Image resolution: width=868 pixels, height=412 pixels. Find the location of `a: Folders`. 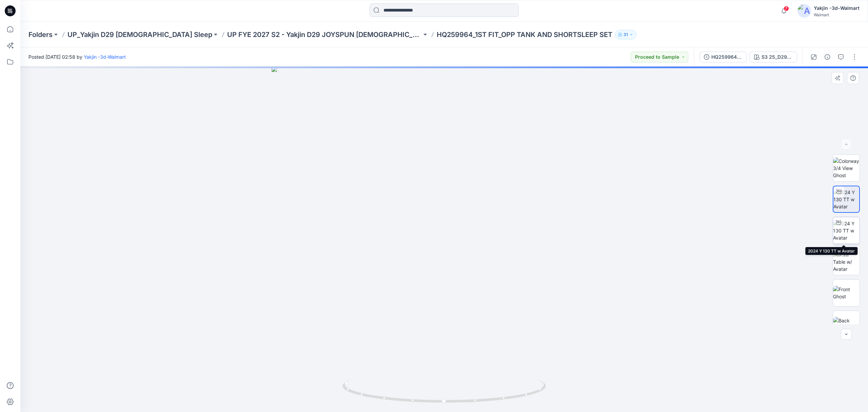

a: Folders is located at coordinates (40, 35).